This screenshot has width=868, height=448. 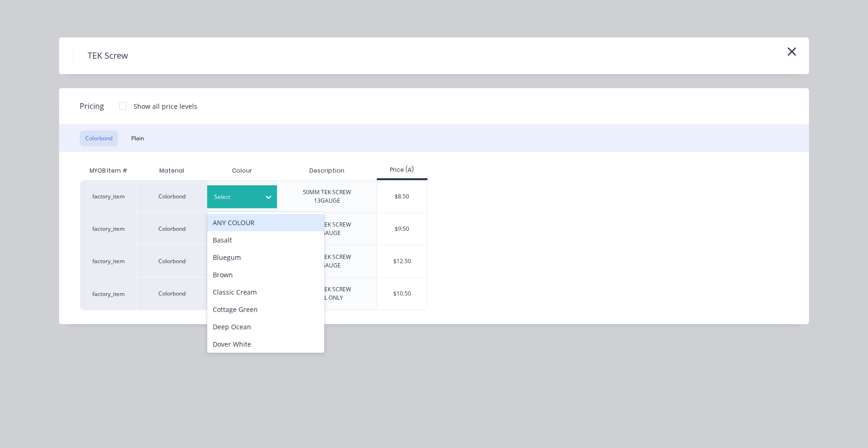 I want to click on div: Basalt, so click(x=266, y=240).